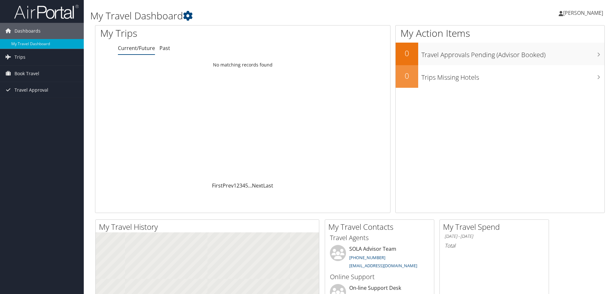 The height and width of the screenshot is (294, 616). Describe the element at coordinates (380, 277) in the screenshot. I see `h3: Online Support` at that location.